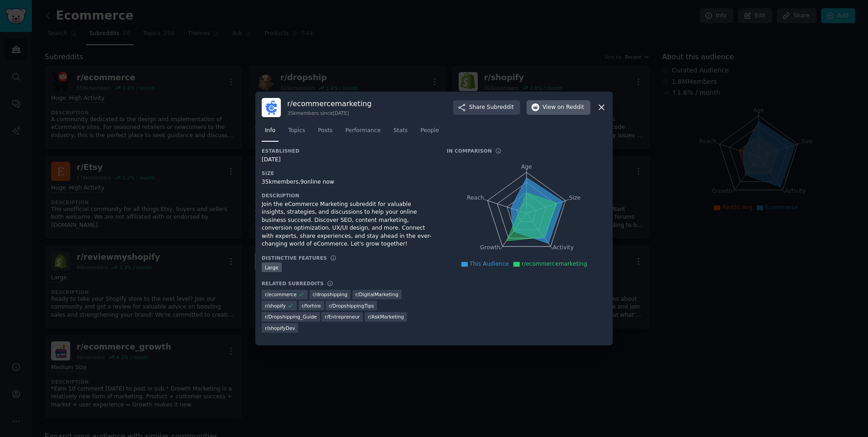 The image size is (868, 437). What do you see at coordinates (475, 197) in the screenshot?
I see `tspan: Reach` at bounding box center [475, 197].